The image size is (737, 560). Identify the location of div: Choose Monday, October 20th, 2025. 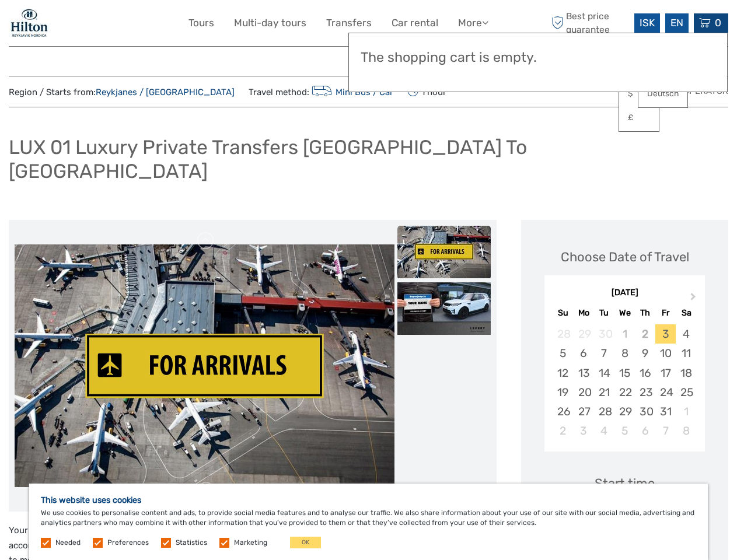
(584, 392).